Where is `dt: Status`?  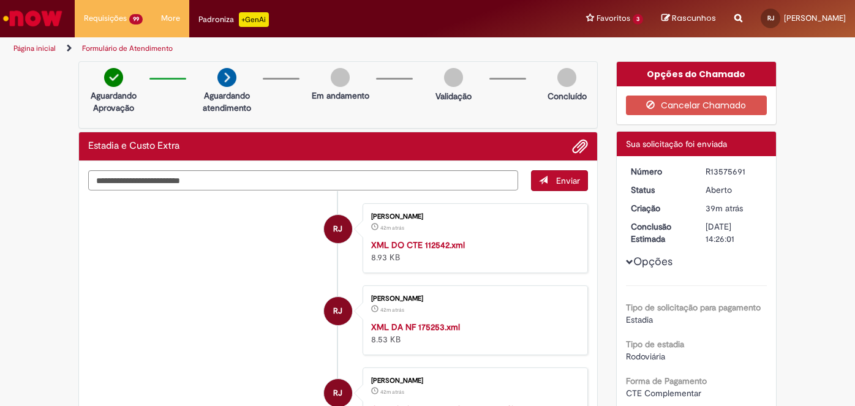
dt: Status is located at coordinates (659, 190).